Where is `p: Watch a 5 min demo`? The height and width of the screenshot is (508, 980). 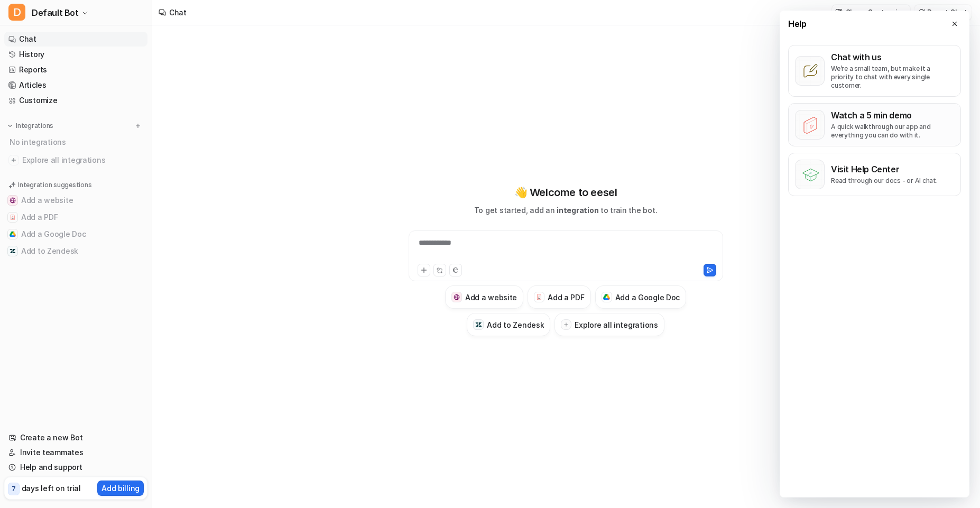
p: Watch a 5 min demo is located at coordinates (892, 115).